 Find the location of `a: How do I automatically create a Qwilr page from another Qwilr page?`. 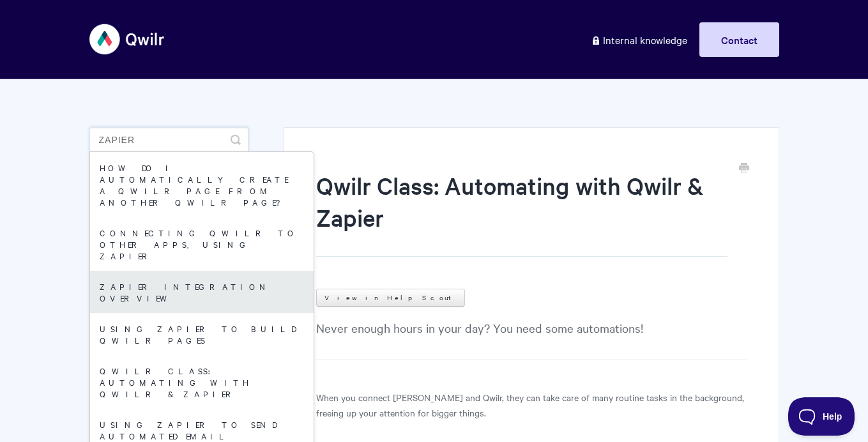

a: How do I automatically create a Qwilr page from another Qwilr page? is located at coordinates (202, 185).